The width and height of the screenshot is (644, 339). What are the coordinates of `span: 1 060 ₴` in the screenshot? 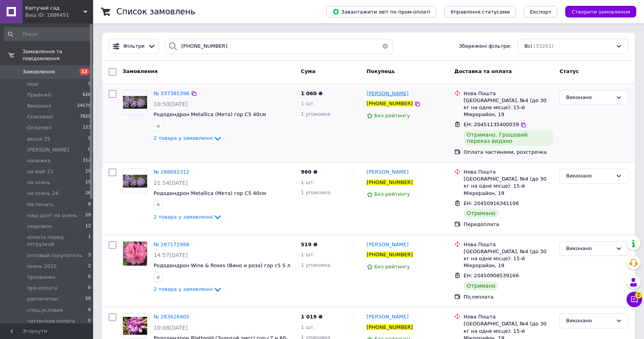 It's located at (312, 93).